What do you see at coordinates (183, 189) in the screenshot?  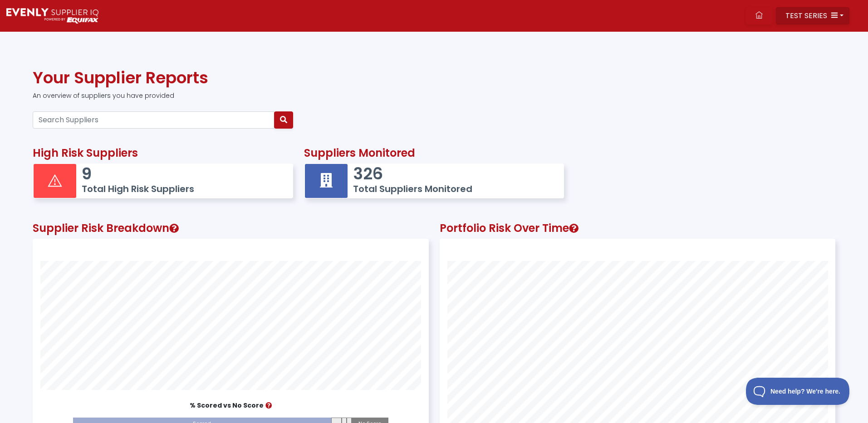 I see `h5: Total High Risk Suppliers` at bounding box center [183, 189].